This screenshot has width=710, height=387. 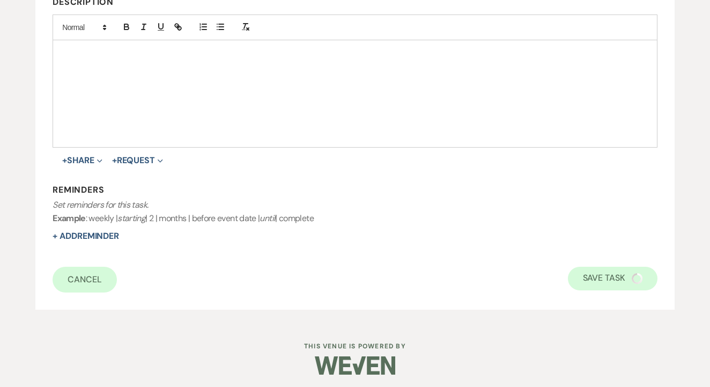 I want to click on i: Set reminders for this task., so click(x=100, y=204).